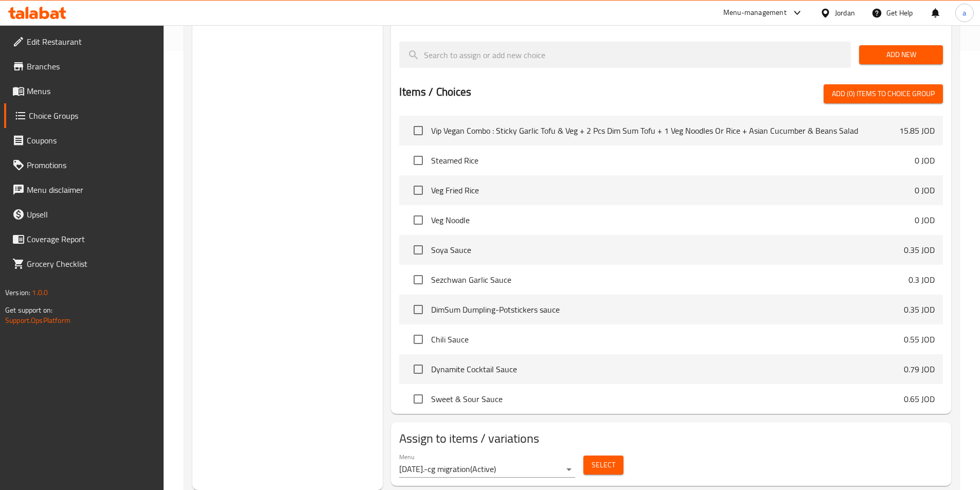 The width and height of the screenshot is (980, 490). Describe the element at coordinates (919, 340) in the screenshot. I see `p: 0.55 JOD` at that location.